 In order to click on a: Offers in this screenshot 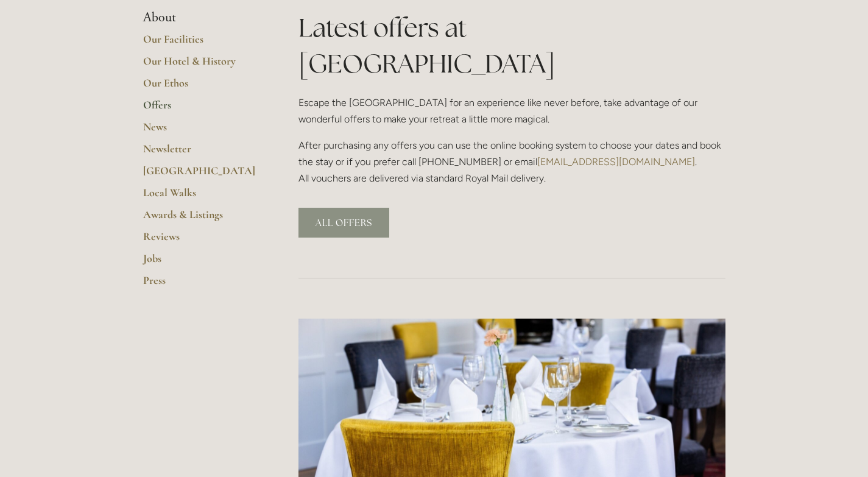, I will do `click(201, 109)`.